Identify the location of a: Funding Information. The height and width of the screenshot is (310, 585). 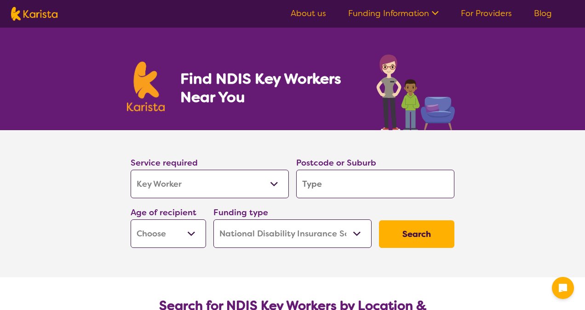
(393, 13).